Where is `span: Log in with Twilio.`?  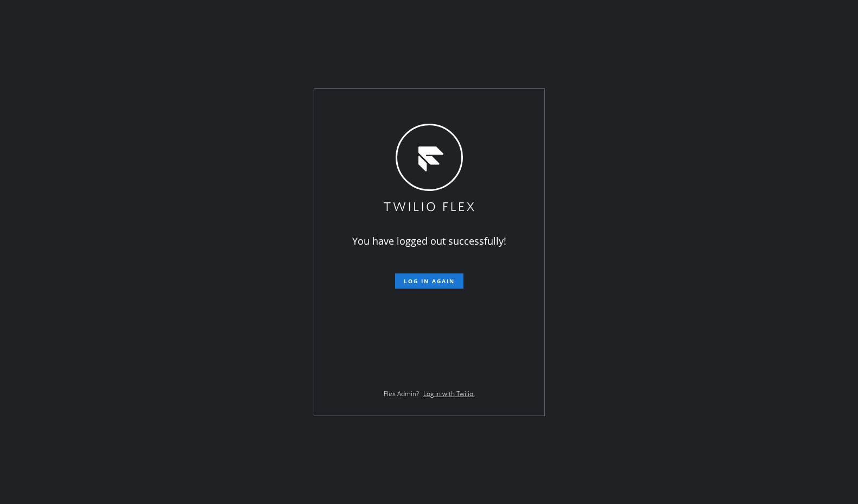 span: Log in with Twilio. is located at coordinates (449, 394).